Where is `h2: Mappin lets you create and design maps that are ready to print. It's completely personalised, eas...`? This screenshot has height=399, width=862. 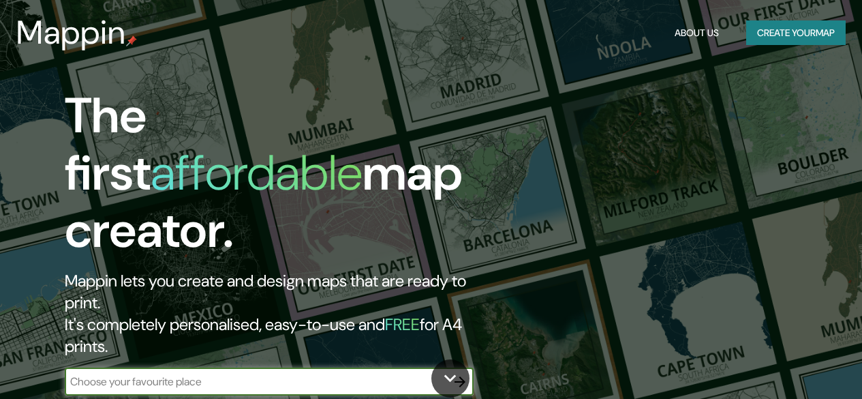
h2: Mappin lets you create and design maps that are ready to print. It's completely personalised, eas... is located at coordinates (280, 314).